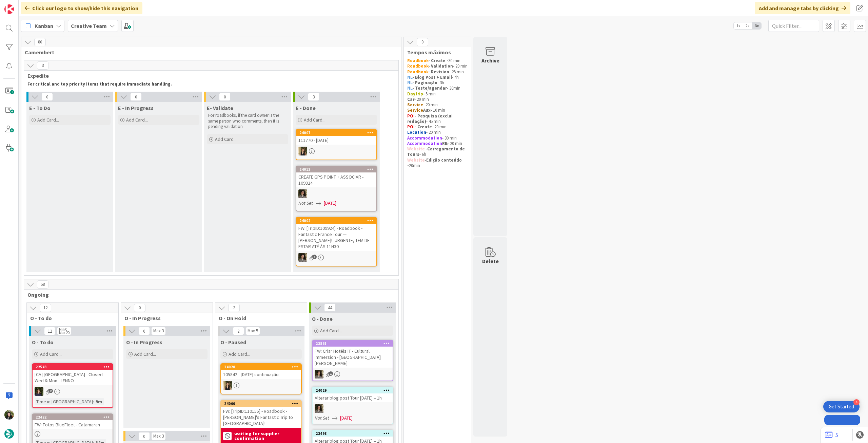 This screenshot has width=868, height=443. Describe the element at coordinates (444, 143) in the screenshot. I see `strong: RB` at that location.